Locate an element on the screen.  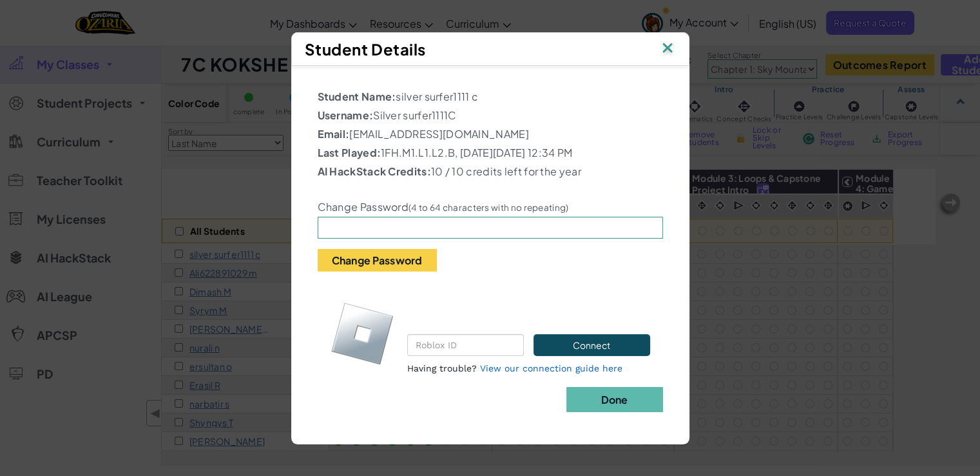
b: Done is located at coordinates (614, 399).